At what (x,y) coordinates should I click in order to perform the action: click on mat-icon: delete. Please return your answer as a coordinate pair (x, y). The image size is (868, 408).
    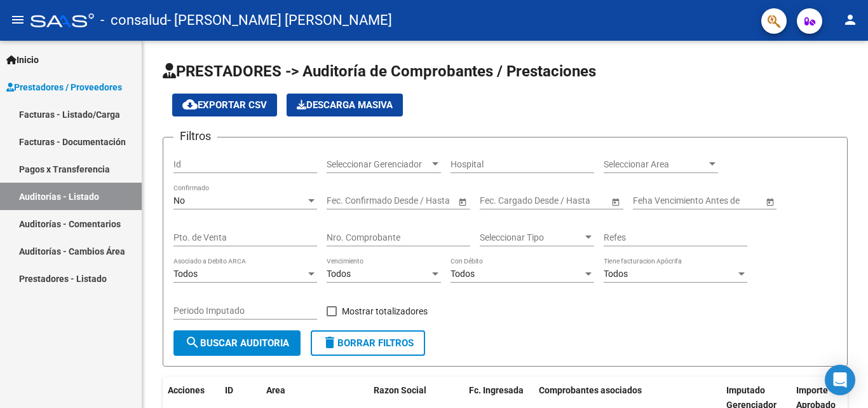
    Looking at the image, I should click on (330, 342).